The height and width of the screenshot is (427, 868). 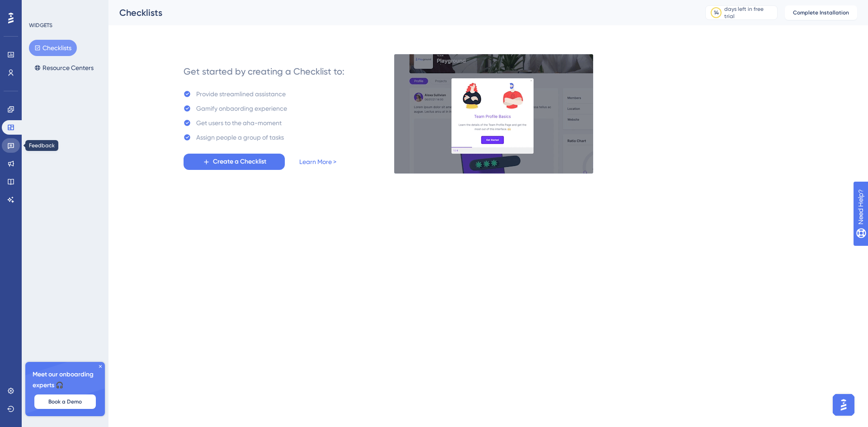 I want to click on button: Create a Checklist, so click(x=234, y=162).